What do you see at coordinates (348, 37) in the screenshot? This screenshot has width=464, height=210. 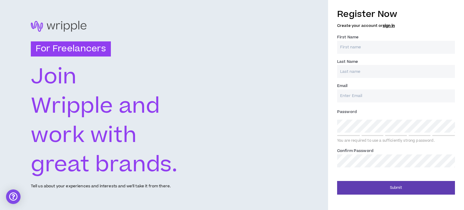 I see `label: First Name` at bounding box center [348, 37].